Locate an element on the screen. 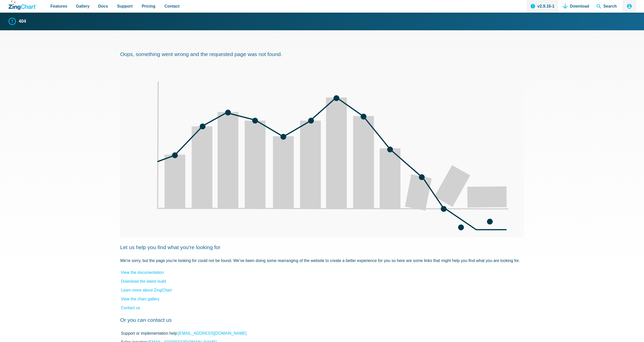 The image size is (644, 342). li: Support or implementation help: is located at coordinates (322, 333).